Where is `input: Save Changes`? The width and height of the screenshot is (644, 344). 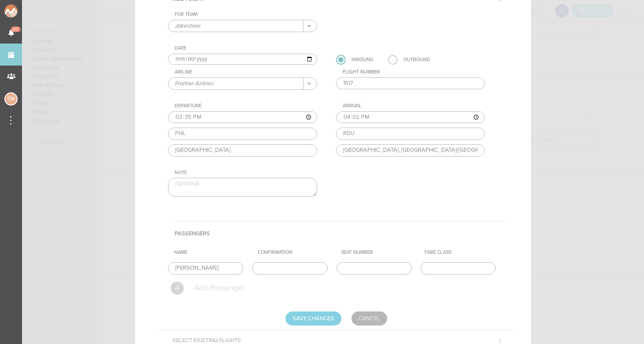
input: Save Changes is located at coordinates (313, 318).